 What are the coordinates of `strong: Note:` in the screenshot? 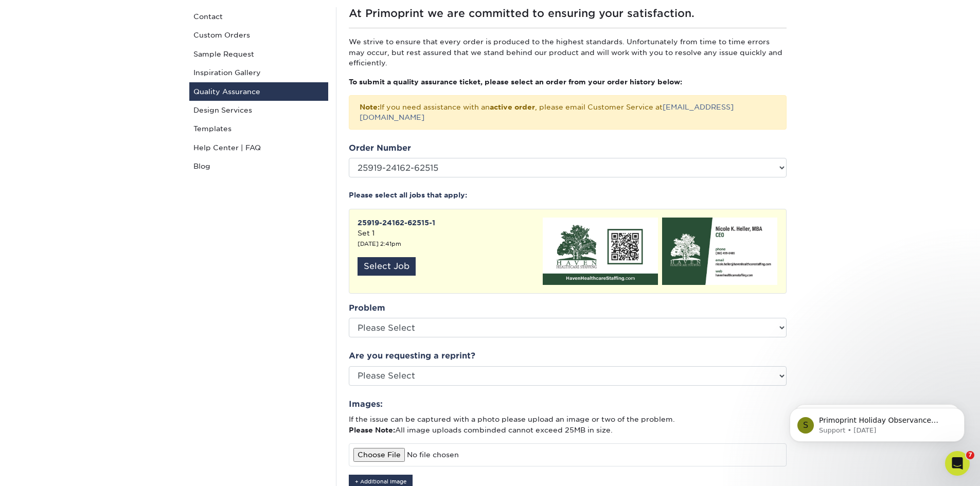 It's located at (370, 107).